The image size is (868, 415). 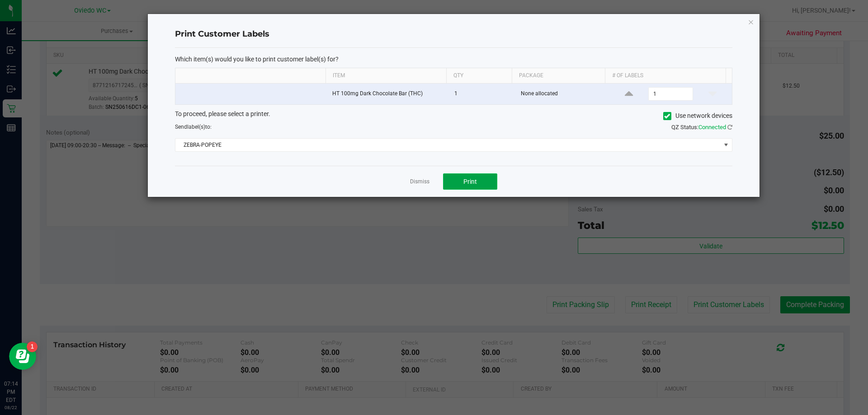 What do you see at coordinates (386, 76) in the screenshot?
I see `th: Item` at bounding box center [386, 76].